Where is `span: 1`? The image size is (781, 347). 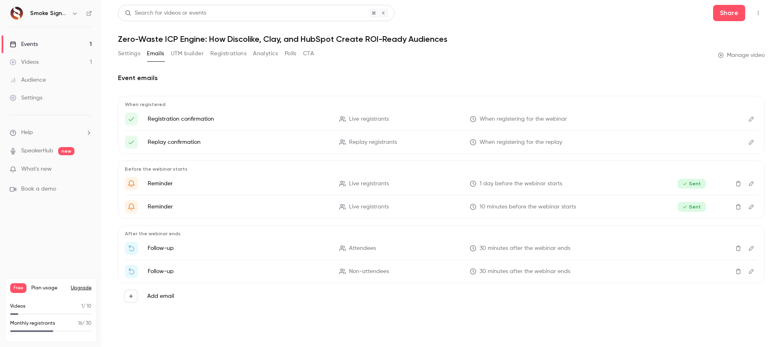 span: 1 is located at coordinates (82, 307).